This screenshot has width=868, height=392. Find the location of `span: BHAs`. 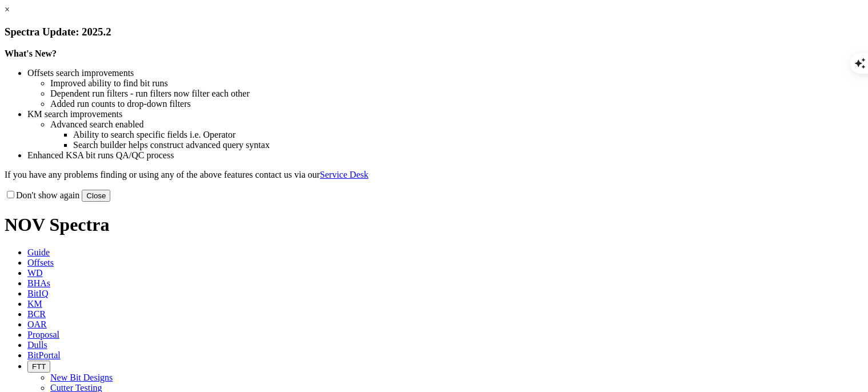

span: BHAs is located at coordinates (38, 283).